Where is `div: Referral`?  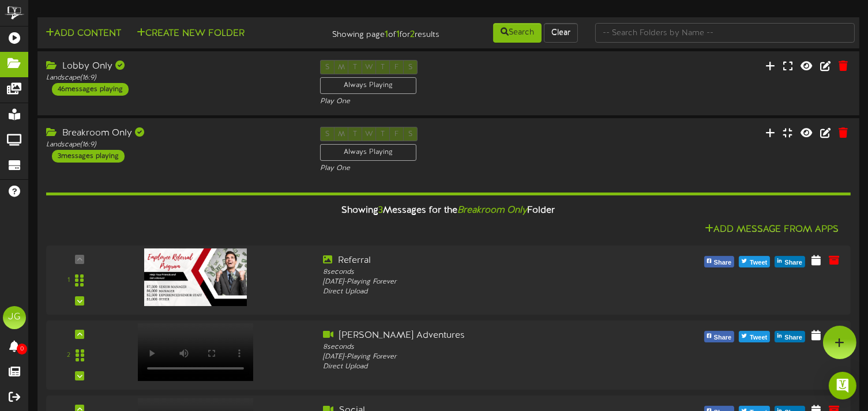
div: Referral is located at coordinates (481, 261).